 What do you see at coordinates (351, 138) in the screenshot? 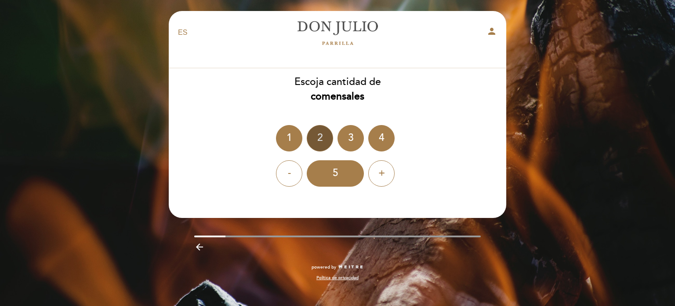
I see `div: 3` at bounding box center [351, 138].